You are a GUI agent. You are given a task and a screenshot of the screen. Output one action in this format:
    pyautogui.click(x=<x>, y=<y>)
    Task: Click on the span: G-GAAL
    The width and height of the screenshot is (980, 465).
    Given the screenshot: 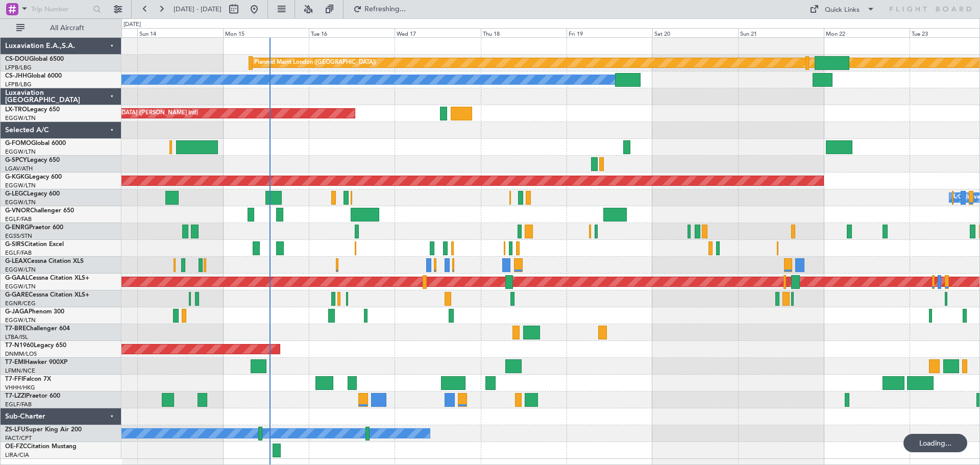 What is the action you would take?
    pyautogui.click(x=17, y=278)
    